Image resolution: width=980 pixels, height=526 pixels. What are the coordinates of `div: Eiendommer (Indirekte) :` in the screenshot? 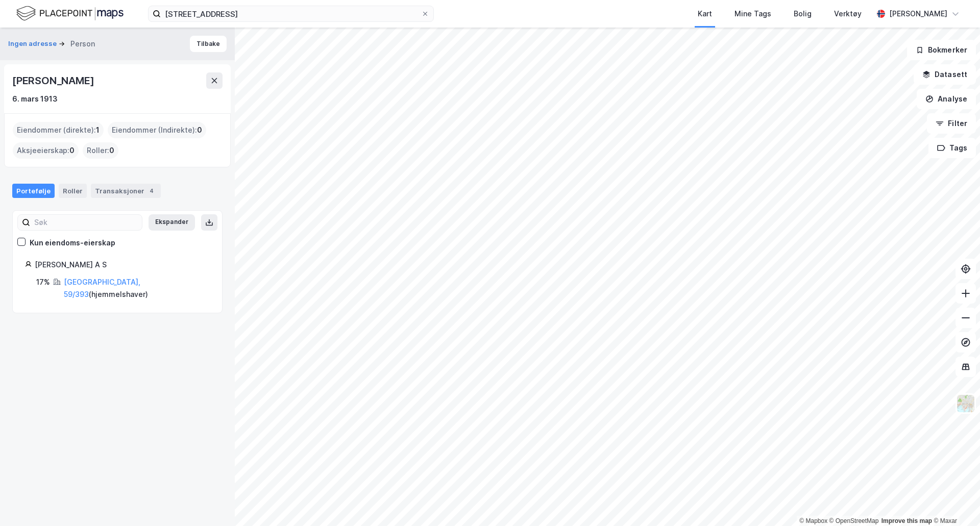 It's located at (157, 130).